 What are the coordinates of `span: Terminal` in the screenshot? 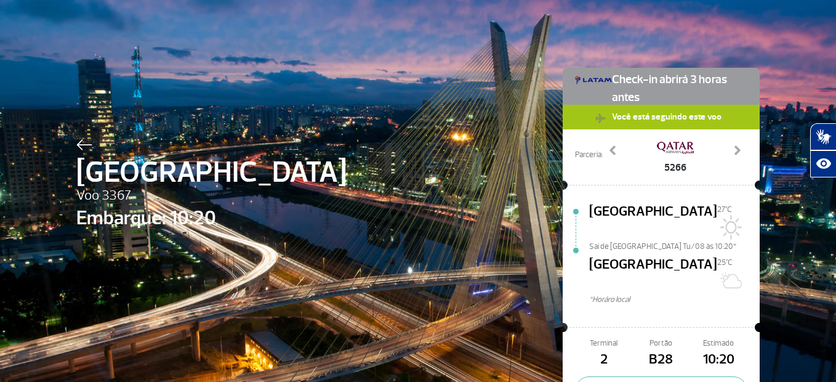 It's located at (603, 343).